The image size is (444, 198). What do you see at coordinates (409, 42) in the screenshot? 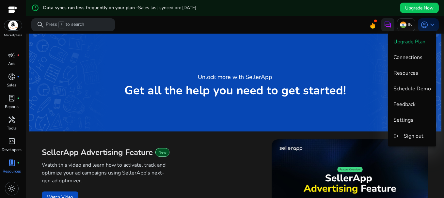
I see `span: Upgrade Plan` at bounding box center [409, 42].